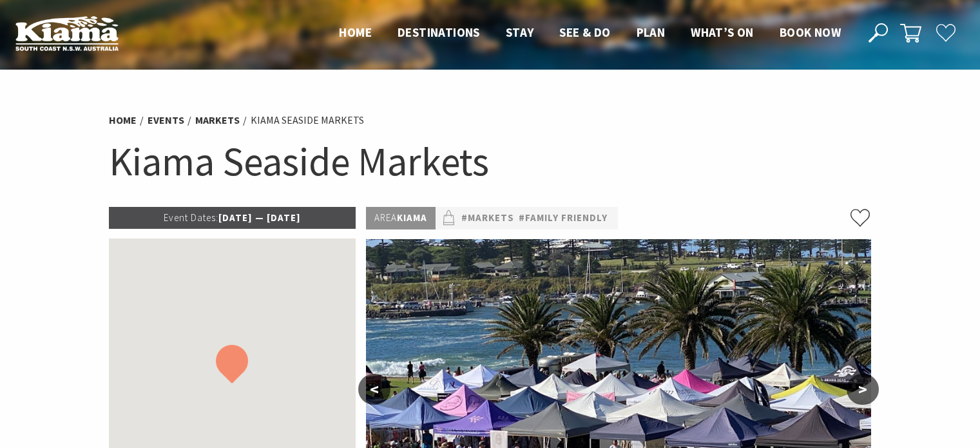 This screenshot has width=980, height=448. What do you see at coordinates (217, 120) in the screenshot?
I see `a: Markets` at bounding box center [217, 120].